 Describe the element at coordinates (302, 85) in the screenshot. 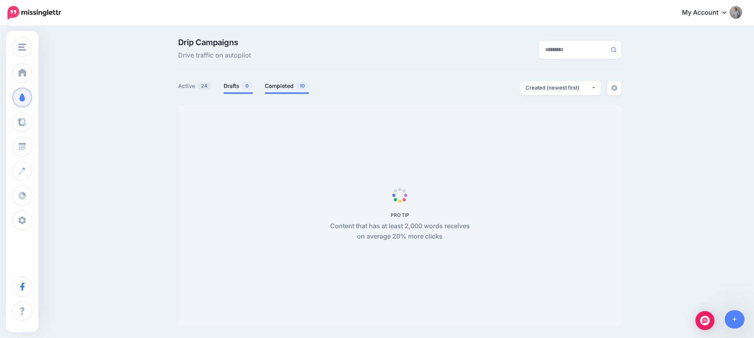

I see `span: 10` at that location.